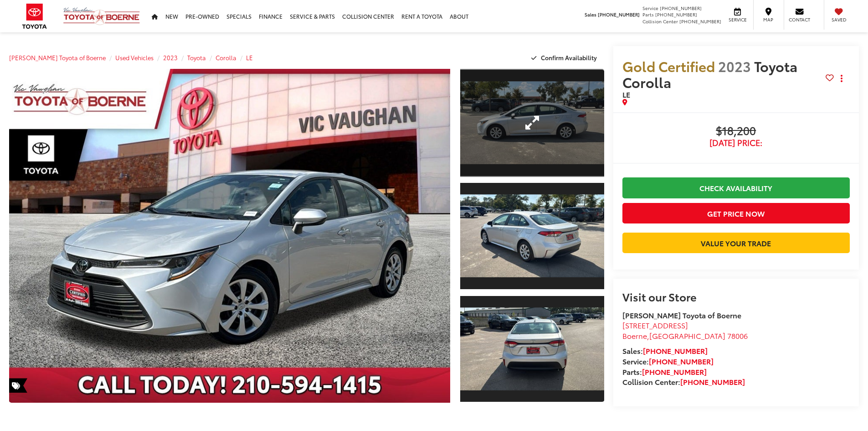 Image resolution: width=868 pixels, height=431 pixels. What do you see at coordinates (102, 16) in the screenshot?
I see `img: Vic Vaughan Toyota of Boerne` at bounding box center [102, 16].